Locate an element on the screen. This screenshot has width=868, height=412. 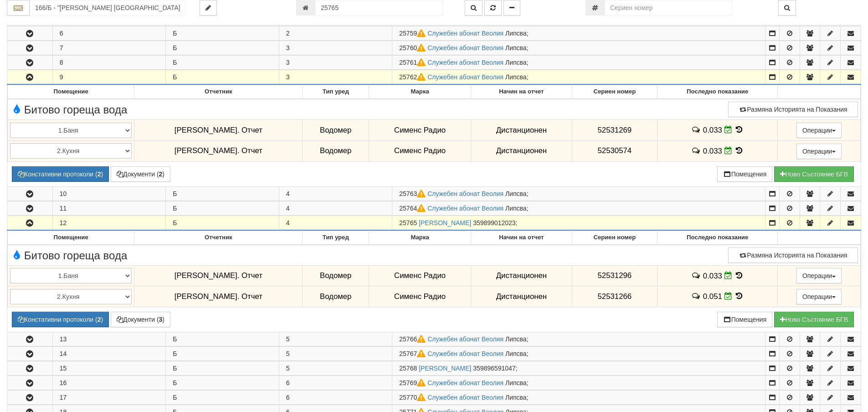
td: 7 is located at coordinates (109, 48).